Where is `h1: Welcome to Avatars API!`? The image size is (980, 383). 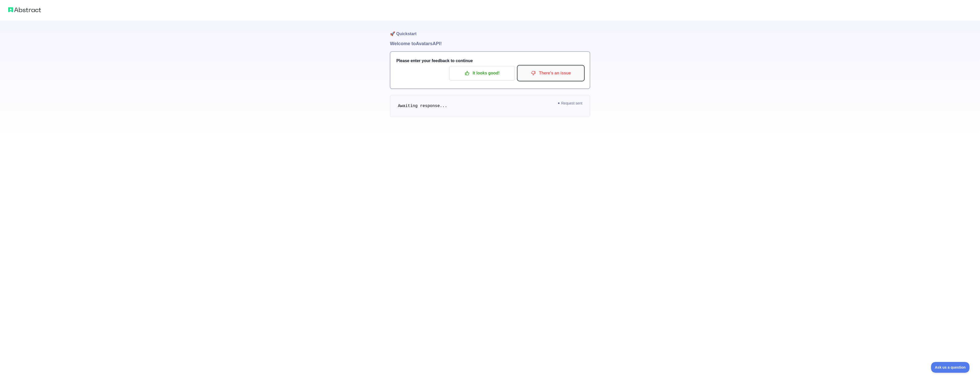
h1: Welcome to Avatars API! is located at coordinates (490, 43).